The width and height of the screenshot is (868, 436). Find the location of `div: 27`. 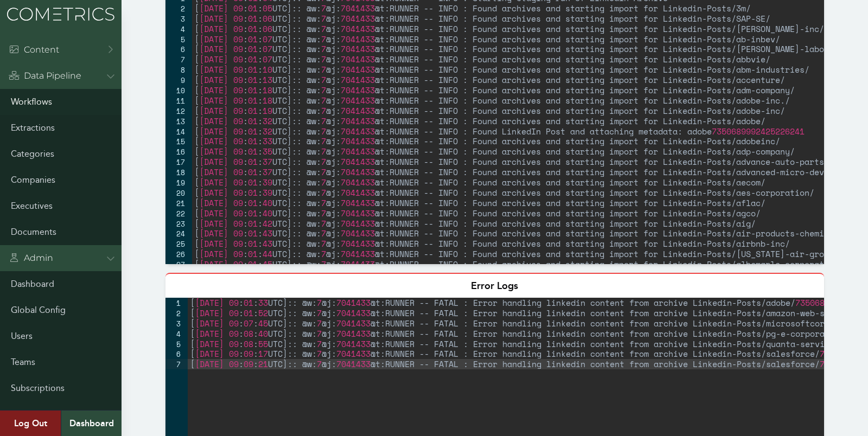

div: 27 is located at coordinates (178, 264).